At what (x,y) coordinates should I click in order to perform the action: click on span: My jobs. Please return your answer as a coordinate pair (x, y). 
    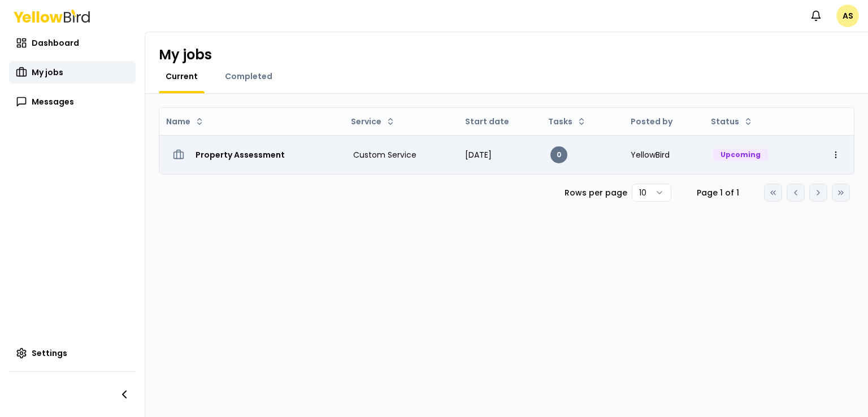
    Looking at the image, I should click on (48, 73).